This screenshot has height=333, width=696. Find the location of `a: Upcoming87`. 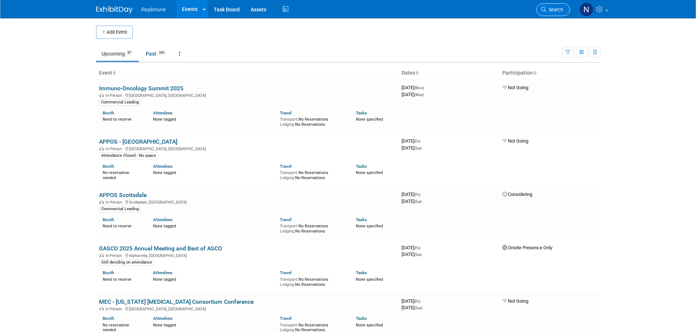

a: Upcoming87 is located at coordinates (117, 54).